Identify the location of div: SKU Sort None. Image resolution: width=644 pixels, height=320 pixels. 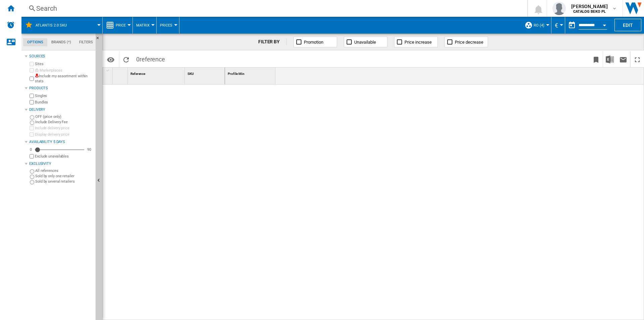
(206, 73).